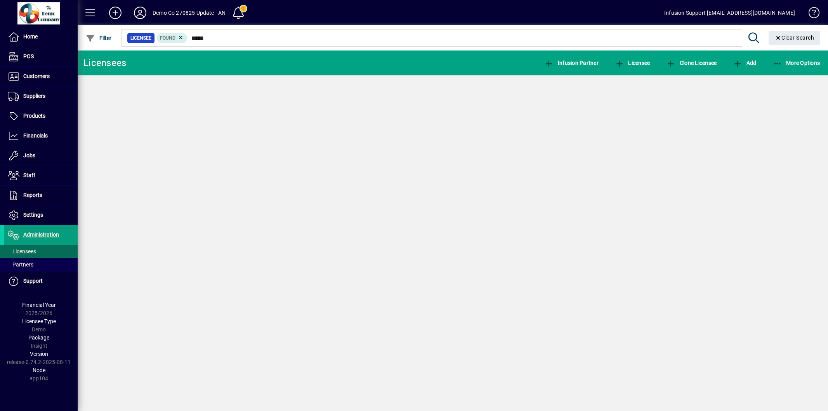  Describe the element at coordinates (41, 175) in the screenshot. I see `a: Staff` at that location.